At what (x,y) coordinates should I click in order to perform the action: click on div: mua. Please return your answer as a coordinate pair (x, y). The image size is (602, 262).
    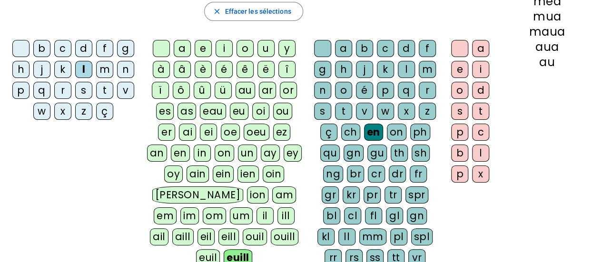
    Looking at the image, I should click on (547, 17).